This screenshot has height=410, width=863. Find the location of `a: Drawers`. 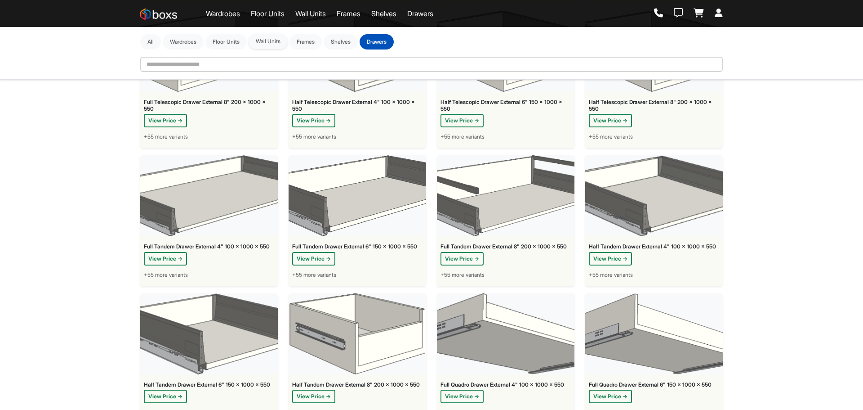

a: Drawers is located at coordinates (420, 13).